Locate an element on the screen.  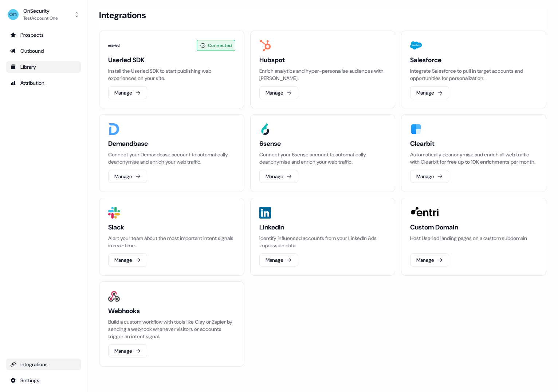
div: Settings is located at coordinates (44, 381).